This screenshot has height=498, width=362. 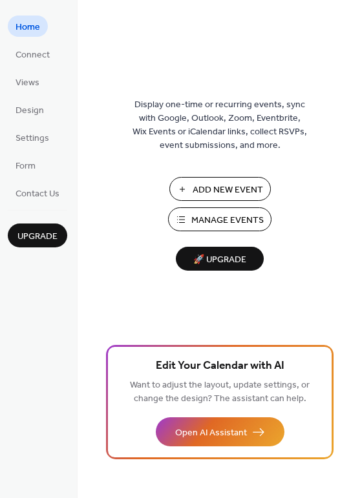 I want to click on a: Form, so click(x=25, y=165).